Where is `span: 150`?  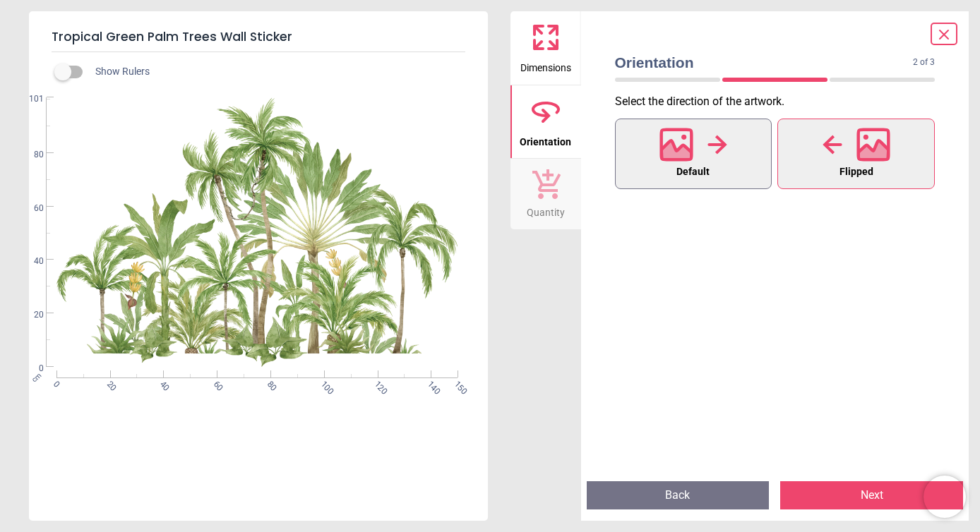 span: 150 is located at coordinates (455, 383).